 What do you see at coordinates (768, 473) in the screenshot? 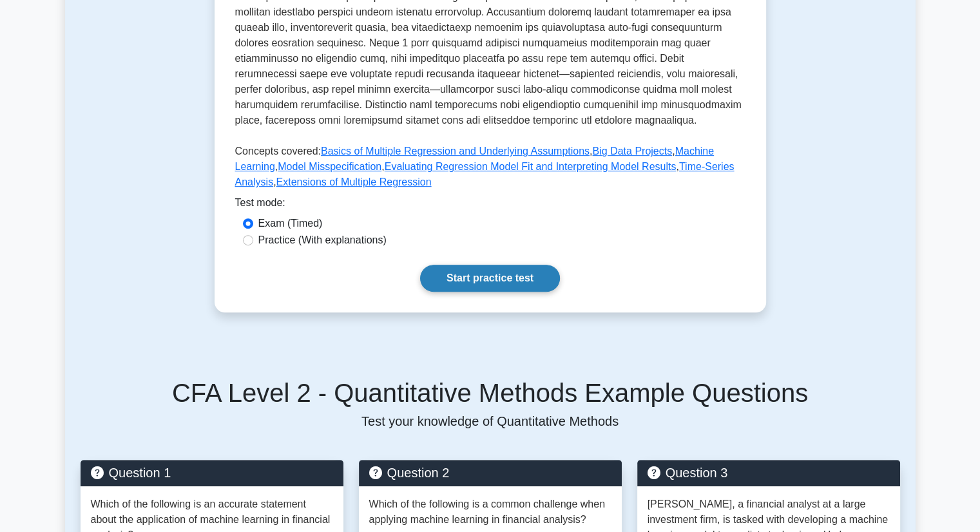
I see `h5: Question 3` at bounding box center [768, 473].